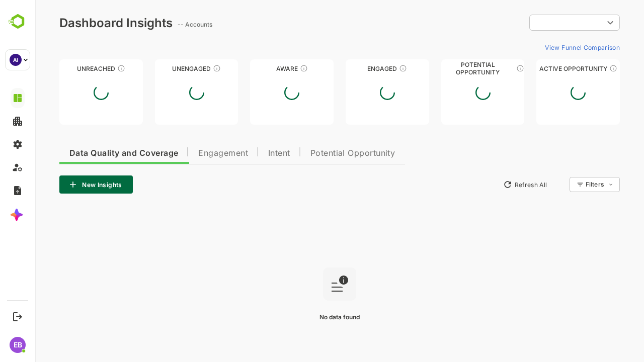 The image size is (644, 362). What do you see at coordinates (447, 68) in the screenshot?
I see `div: Potential Opportunity` at bounding box center [447, 68].